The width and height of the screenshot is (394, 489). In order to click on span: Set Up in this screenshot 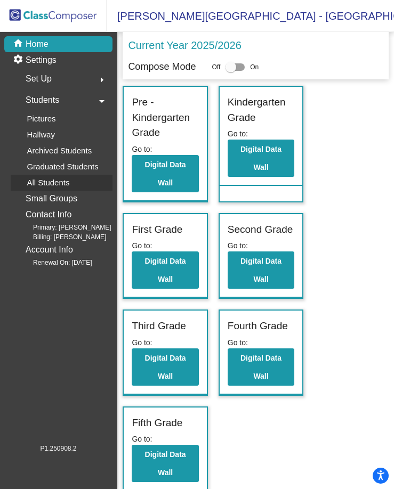, I will do `click(38, 79)`.